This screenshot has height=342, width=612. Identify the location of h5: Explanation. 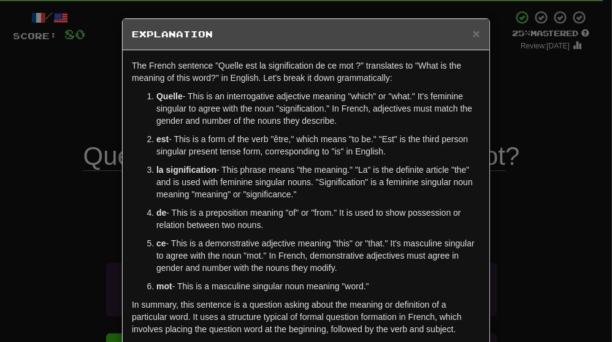
(306, 34).